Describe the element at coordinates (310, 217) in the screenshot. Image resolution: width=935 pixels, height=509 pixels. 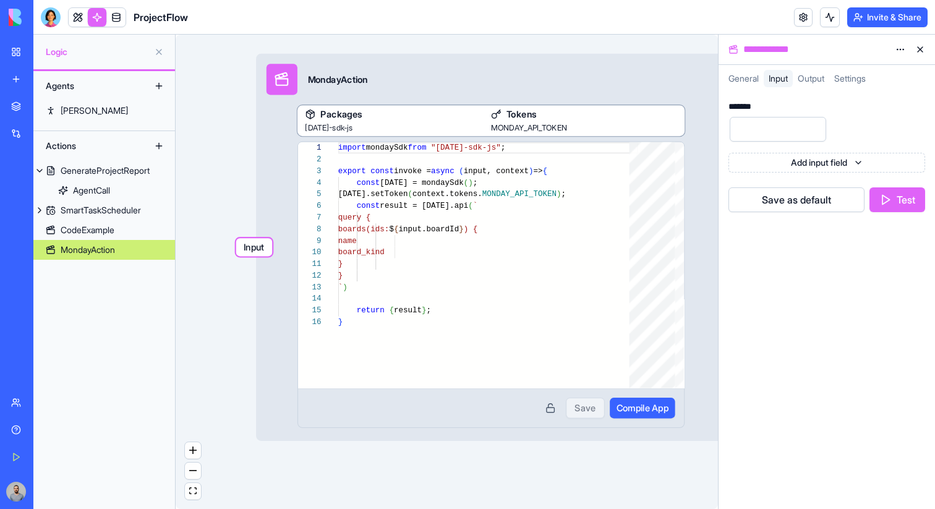
I see `div: 7` at that location.